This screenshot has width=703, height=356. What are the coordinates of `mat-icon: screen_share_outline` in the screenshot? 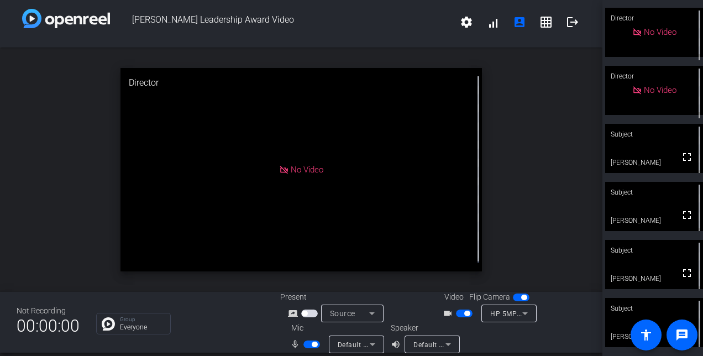 It's located at (295, 314).